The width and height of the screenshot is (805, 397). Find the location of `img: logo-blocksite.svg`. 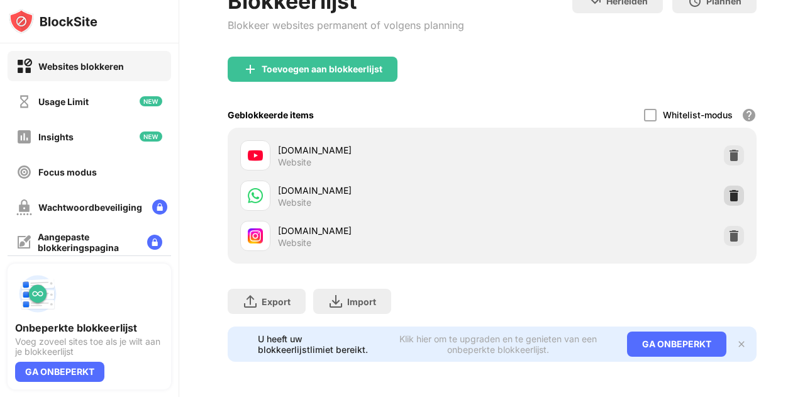

img: logo-blocksite.svg is located at coordinates (53, 21).